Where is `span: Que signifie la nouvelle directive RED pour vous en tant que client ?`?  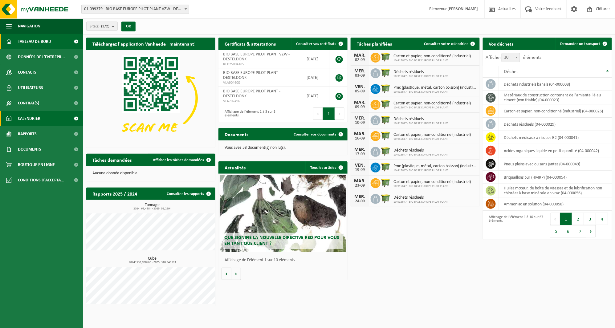 span: Que signifie la nouvelle directive RED pour vous en tant que client ? is located at coordinates (282, 241).